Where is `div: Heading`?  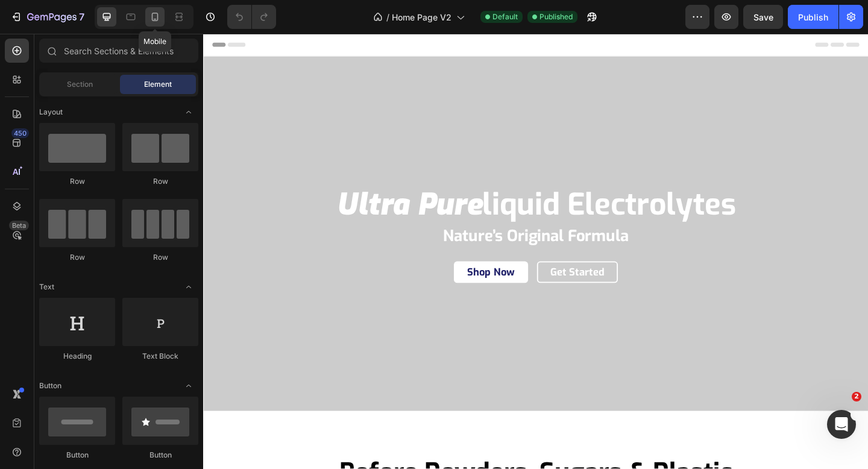 div: Heading is located at coordinates (77, 356).